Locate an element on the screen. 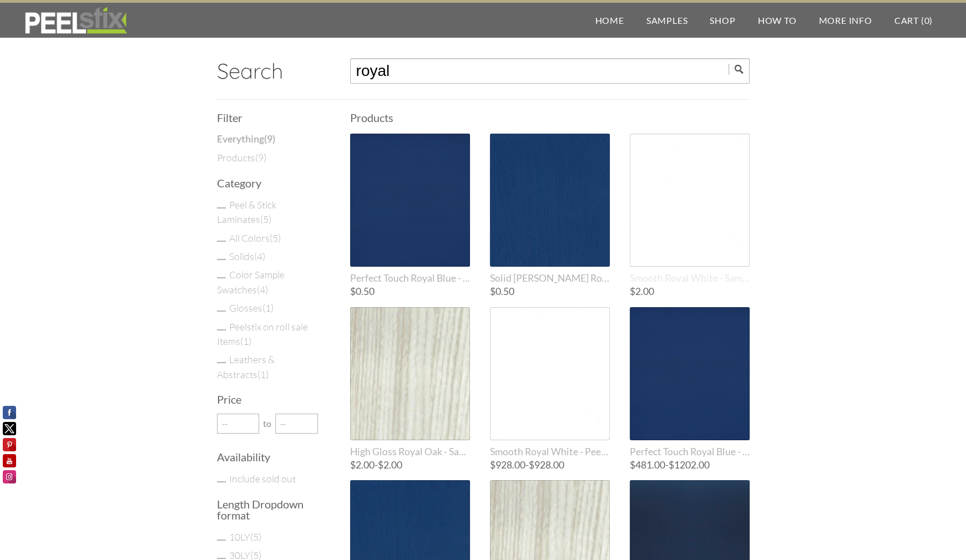  a: Smooth Royal White - Sample is located at coordinates (689, 208).